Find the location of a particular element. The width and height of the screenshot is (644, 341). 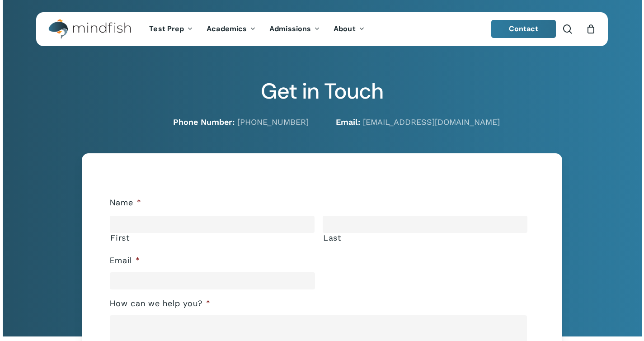

a: Cart is located at coordinates (591, 29).